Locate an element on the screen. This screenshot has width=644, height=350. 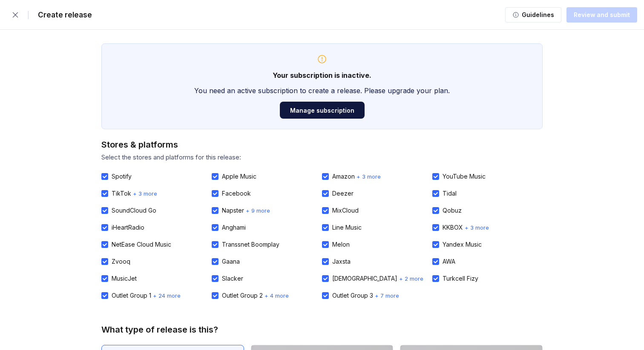
div: MusicJet is located at coordinates (124, 279).